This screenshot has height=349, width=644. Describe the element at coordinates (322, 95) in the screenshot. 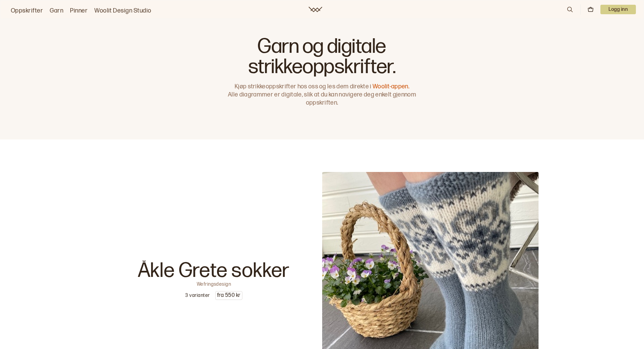

I see `p: Kjøp strikkeoppskrifter hos oss og les dem direkte i Alle diagrammer er digitale, slik at du kan ...` at that location.